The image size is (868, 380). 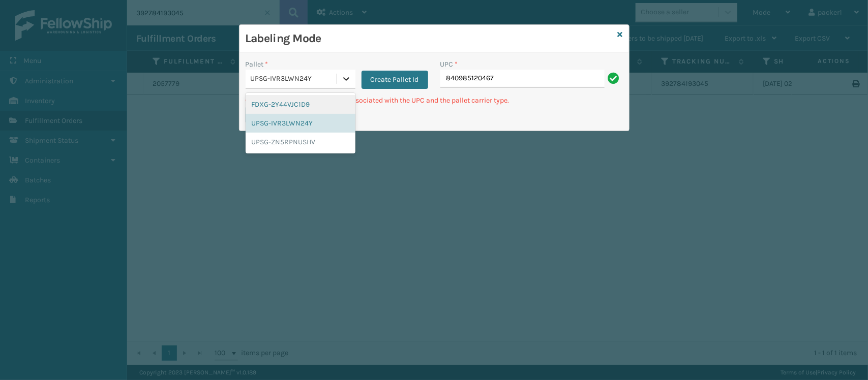 What do you see at coordinates (257, 64) in the screenshot?
I see `label: Pallet` at bounding box center [257, 64].